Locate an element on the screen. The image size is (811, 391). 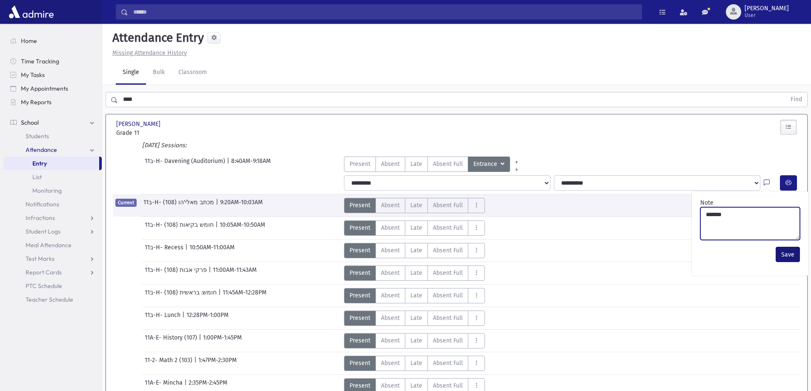
span: School is located at coordinates (30, 123).